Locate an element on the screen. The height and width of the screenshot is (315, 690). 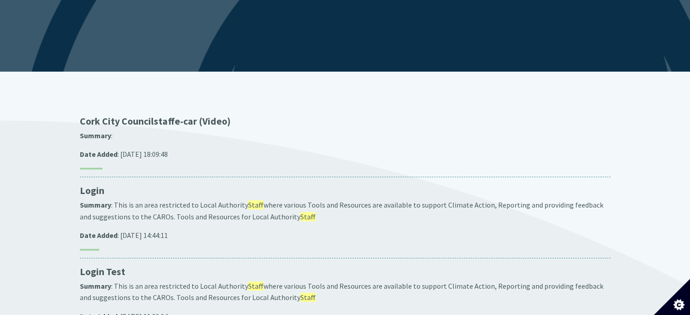
p: Login is located at coordinates (345, 191).